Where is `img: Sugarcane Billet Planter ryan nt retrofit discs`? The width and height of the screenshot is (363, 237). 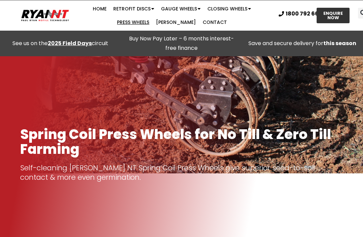
img: Sugarcane Billet Planter ryan nt retrofit discs is located at coordinates (57, 160).